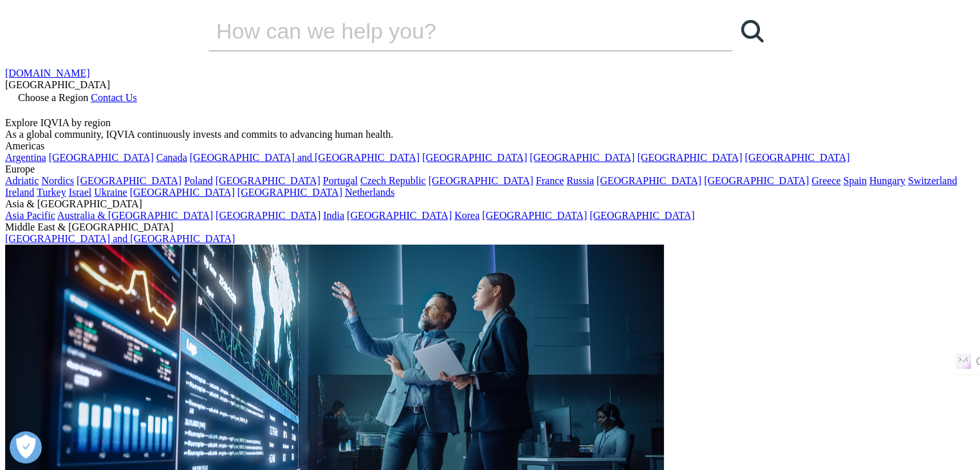 The height and width of the screenshot is (470, 980). What do you see at coordinates (19, 192) in the screenshot?
I see `a: Ireland` at bounding box center [19, 192].